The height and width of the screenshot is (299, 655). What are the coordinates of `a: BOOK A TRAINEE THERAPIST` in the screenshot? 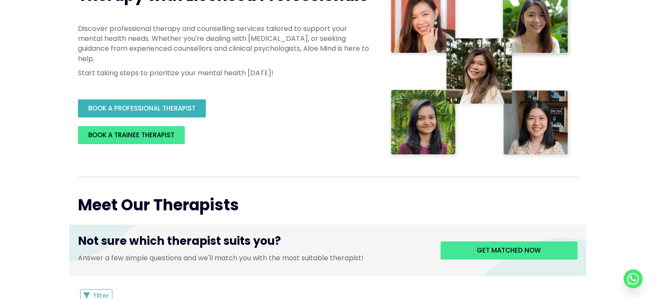 It's located at (131, 135).